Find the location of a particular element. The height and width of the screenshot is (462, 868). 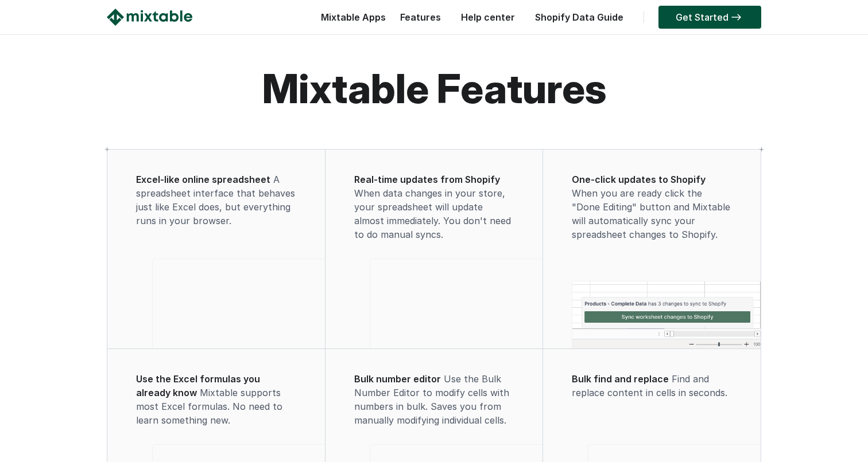

span: Bulk number editor is located at coordinates (398, 380).